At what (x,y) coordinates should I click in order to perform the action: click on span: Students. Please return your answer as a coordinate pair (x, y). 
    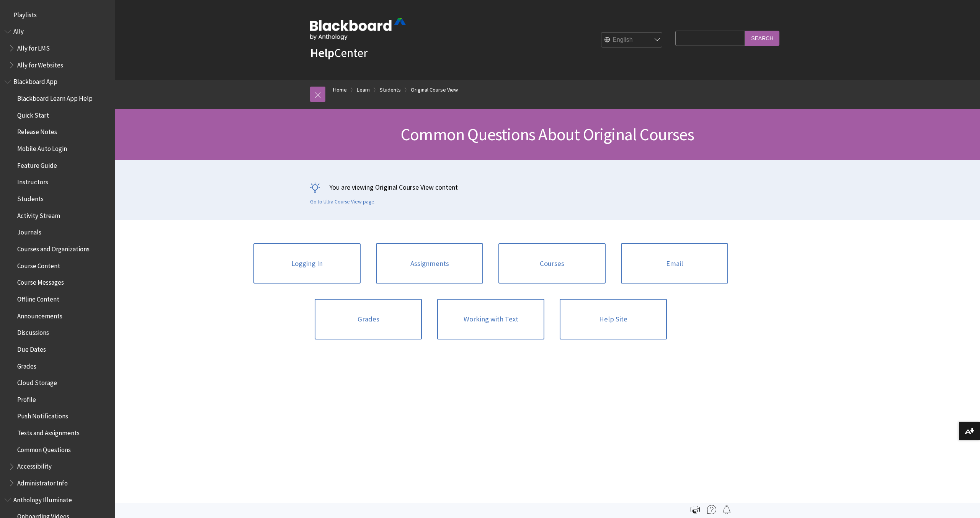
    Looking at the image, I should click on (30, 197).